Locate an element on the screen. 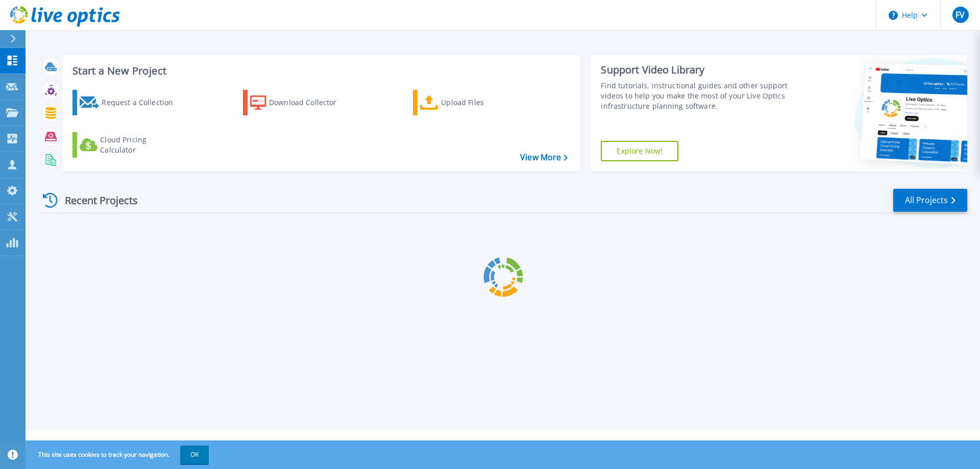  div: Support Video Library is located at coordinates (696, 70).